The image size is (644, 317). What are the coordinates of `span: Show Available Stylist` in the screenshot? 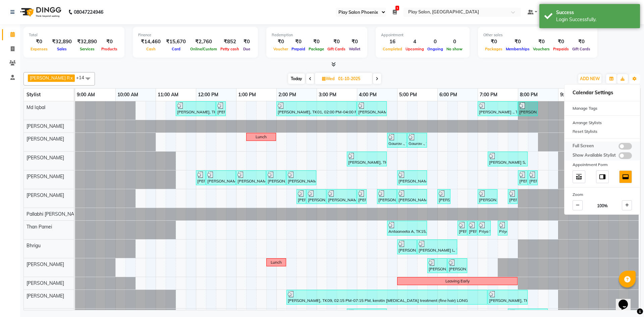 It's located at (594, 156).